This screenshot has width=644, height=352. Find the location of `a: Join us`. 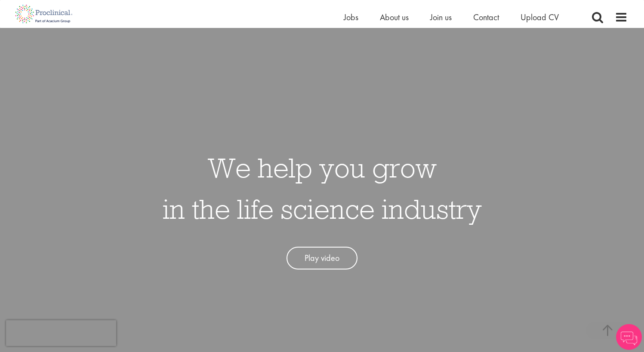

a: Join us is located at coordinates (441, 17).